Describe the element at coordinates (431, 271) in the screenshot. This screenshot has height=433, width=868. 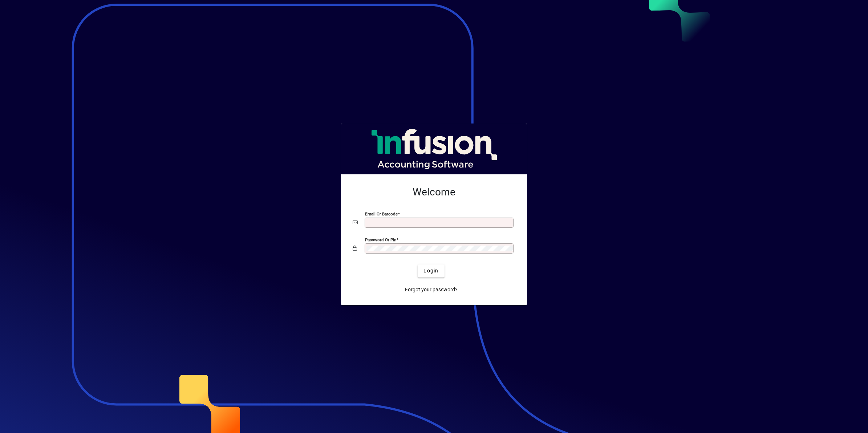
I see `span: Login` at that location.